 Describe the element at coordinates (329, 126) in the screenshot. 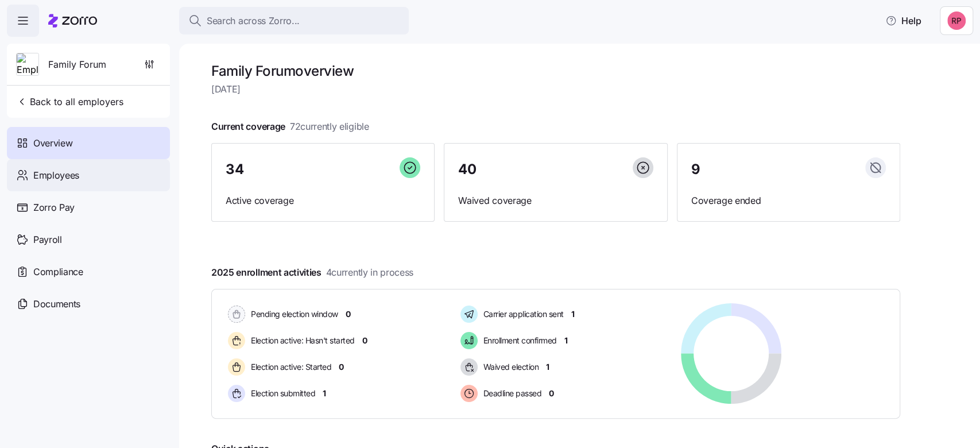

I see `span: 72 currently eligible` at that location.